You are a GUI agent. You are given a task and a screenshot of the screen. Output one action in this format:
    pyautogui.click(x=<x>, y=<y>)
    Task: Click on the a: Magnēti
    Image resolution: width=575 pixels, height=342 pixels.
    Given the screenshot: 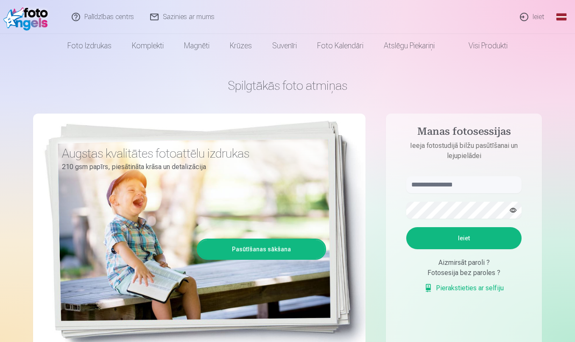 What is the action you would take?
    pyautogui.click(x=197, y=46)
    